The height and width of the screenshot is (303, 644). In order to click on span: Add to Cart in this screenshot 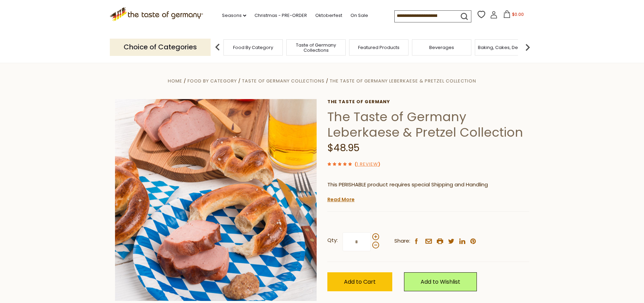, I will do `click(360, 282)`.